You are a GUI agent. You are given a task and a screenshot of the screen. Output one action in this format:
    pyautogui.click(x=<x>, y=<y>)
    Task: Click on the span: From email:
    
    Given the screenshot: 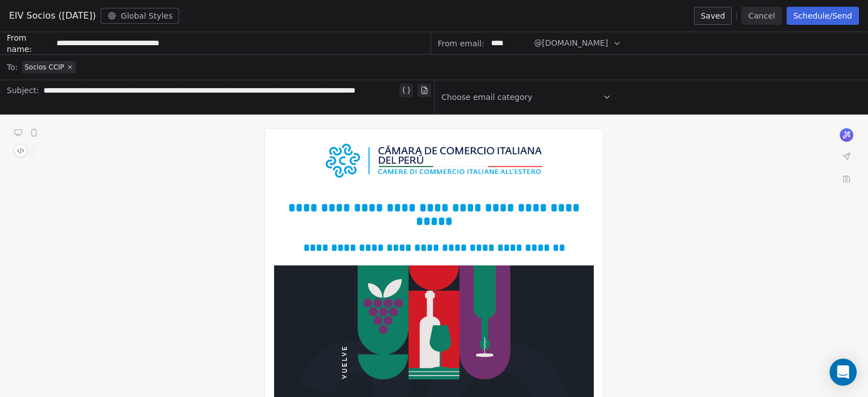 What is the action you would take?
    pyautogui.click(x=461, y=44)
    